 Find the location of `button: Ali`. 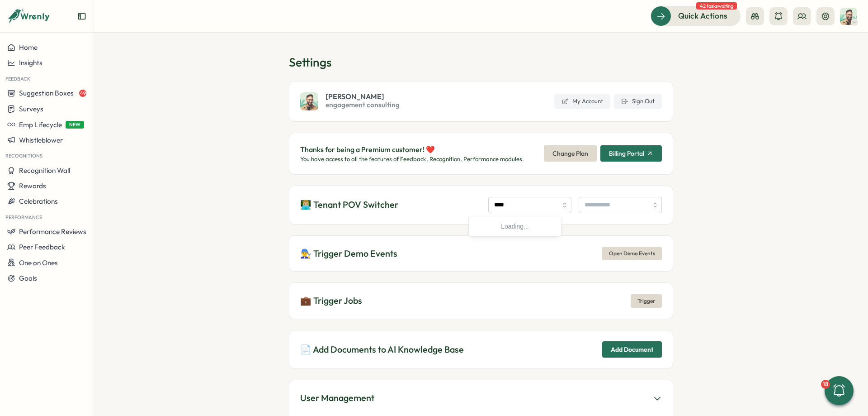

button: Ali is located at coordinates (849, 16).